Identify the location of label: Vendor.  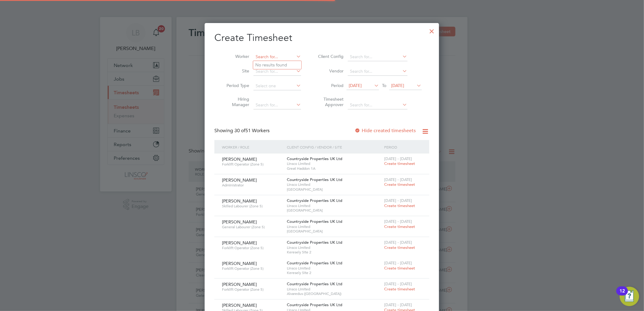
(330, 71).